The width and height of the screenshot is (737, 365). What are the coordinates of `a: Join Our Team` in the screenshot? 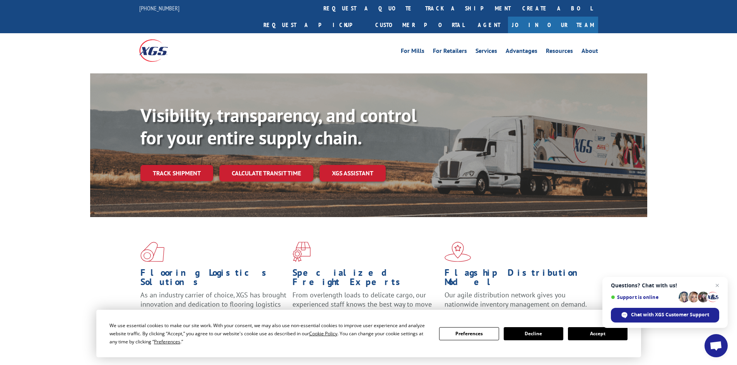 It's located at (553, 25).